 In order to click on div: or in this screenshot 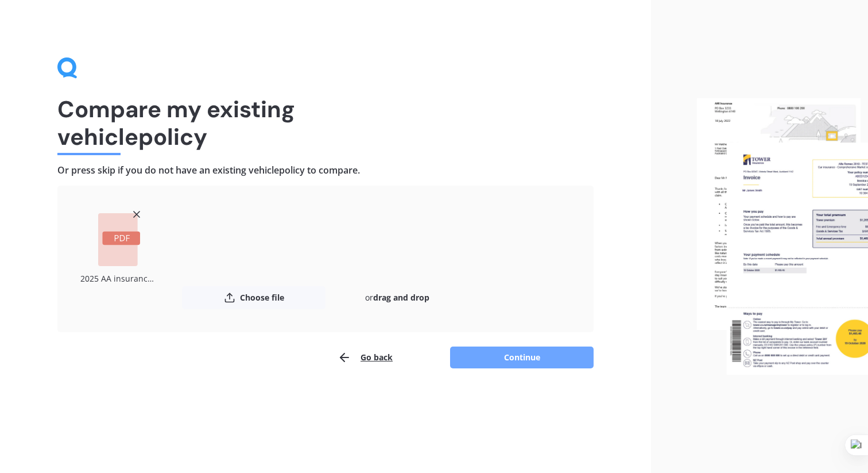, I will do `click(397, 298)`.